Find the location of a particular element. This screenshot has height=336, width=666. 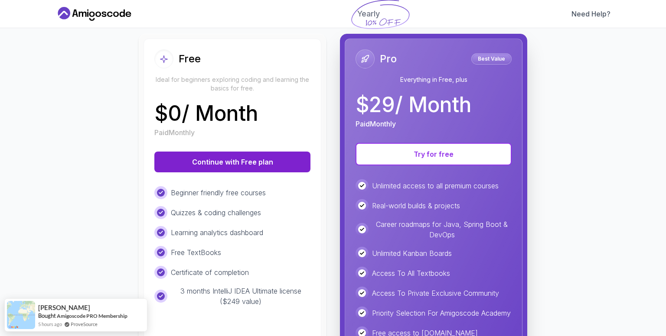

h2: Pro is located at coordinates (388, 59).